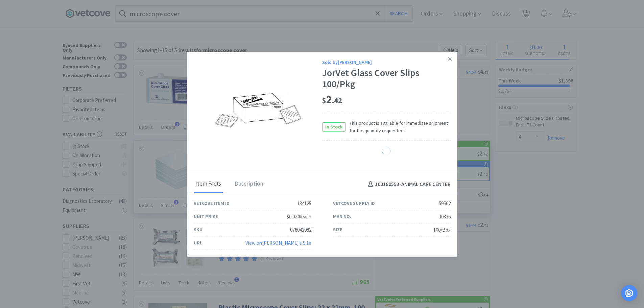  What do you see at coordinates (398, 126) in the screenshot?
I see `span: This product is available for immediate shipment for the quantity requested` at bounding box center [398, 126].